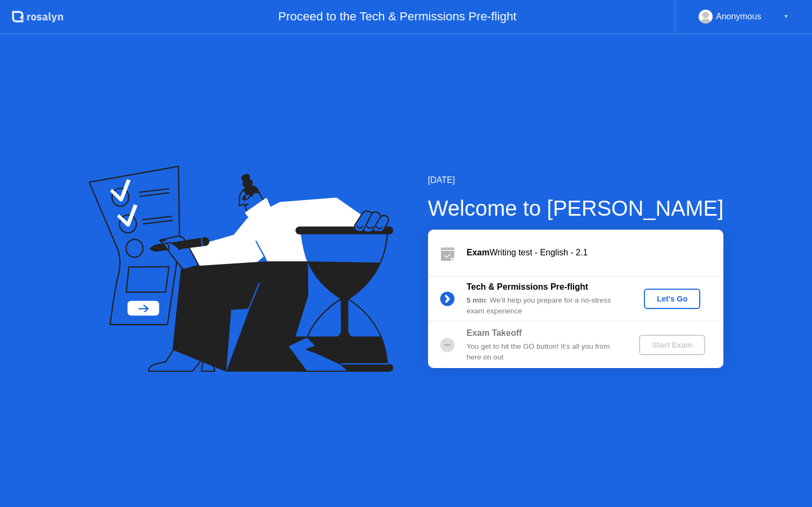  I want to click on div: Let's Go, so click(672, 299).